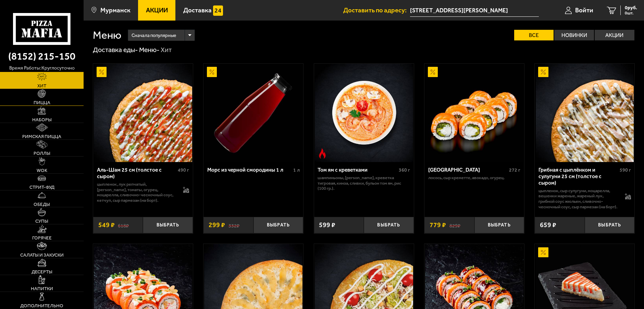  I want to click on span: 490 г, so click(183, 170).